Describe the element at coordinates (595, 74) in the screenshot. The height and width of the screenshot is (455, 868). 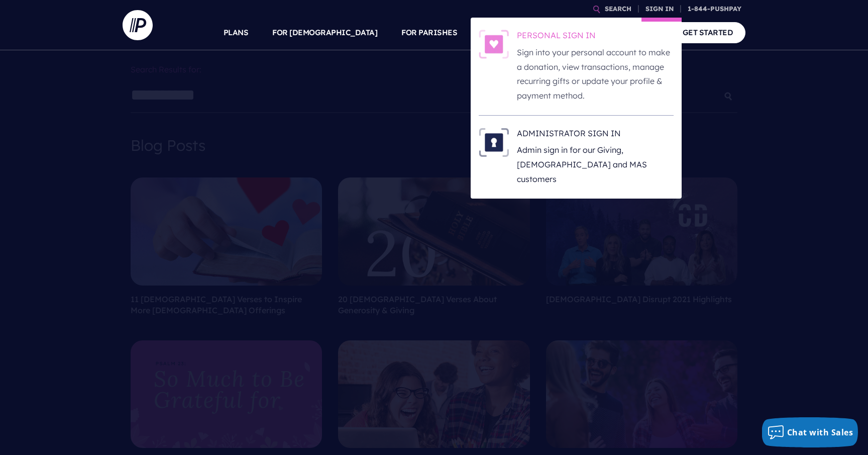
I see `p: Sign into your personal account to make a donation, view transactions, manage recurring gifts or ...` at that location.